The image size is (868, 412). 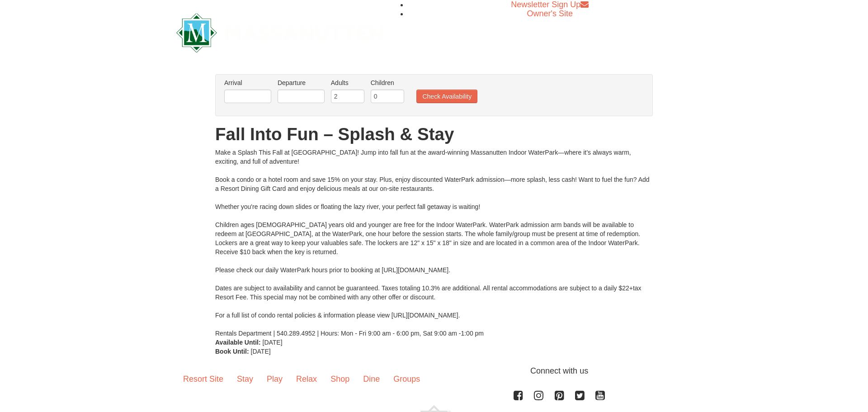 I want to click on a: Shop, so click(x=340, y=379).